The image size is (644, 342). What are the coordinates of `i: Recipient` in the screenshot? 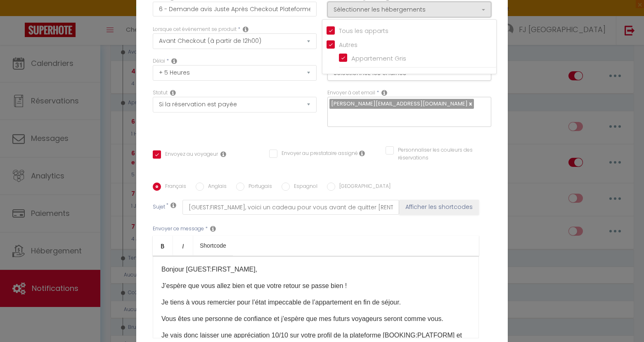 It's located at (384, 92).